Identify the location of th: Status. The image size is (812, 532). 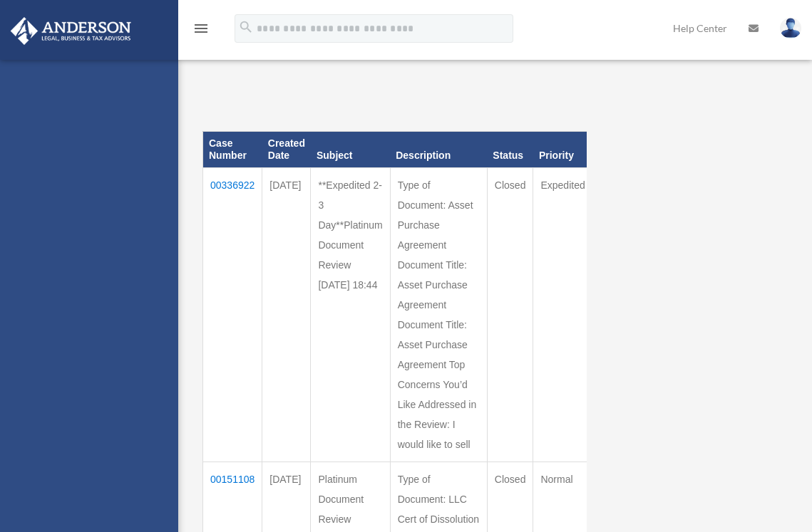
(509, 150).